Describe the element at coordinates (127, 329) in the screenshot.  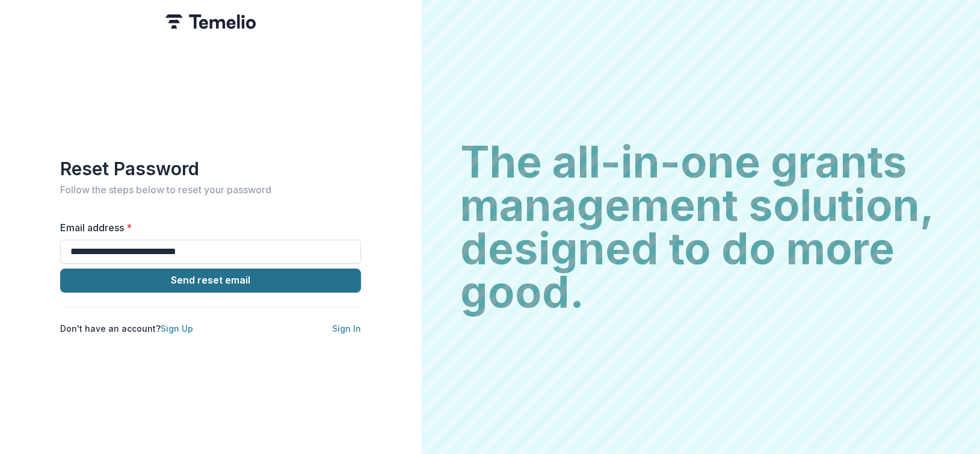
I see `p: Don't have an account?` at that location.